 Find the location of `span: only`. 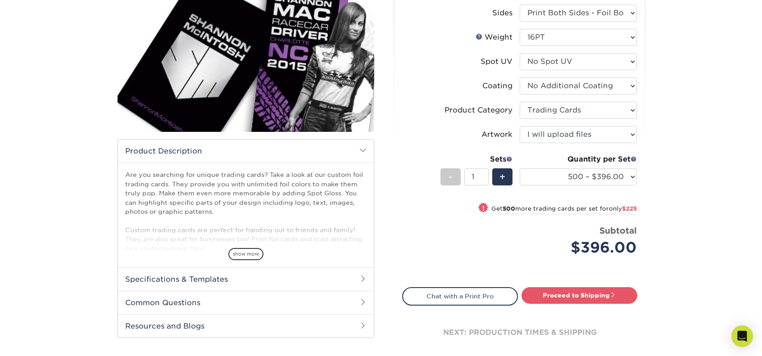

span: only is located at coordinates (623, 209).